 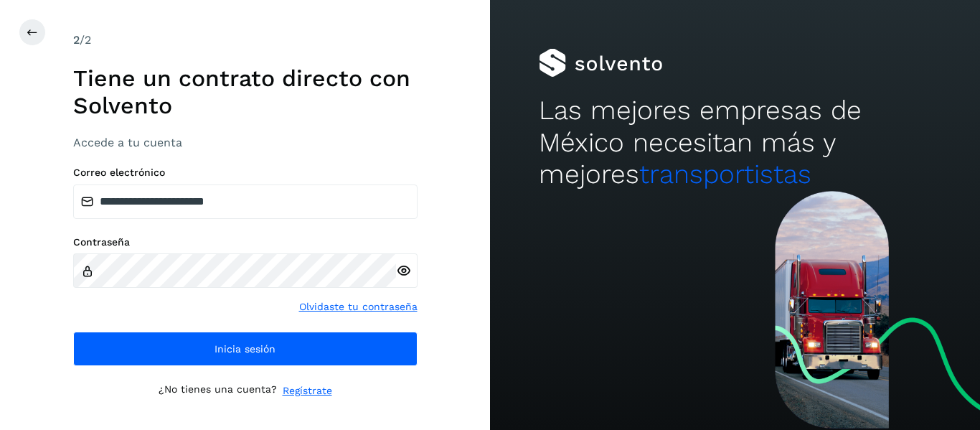 I want to click on label: Correo electrónico, so click(x=245, y=173).